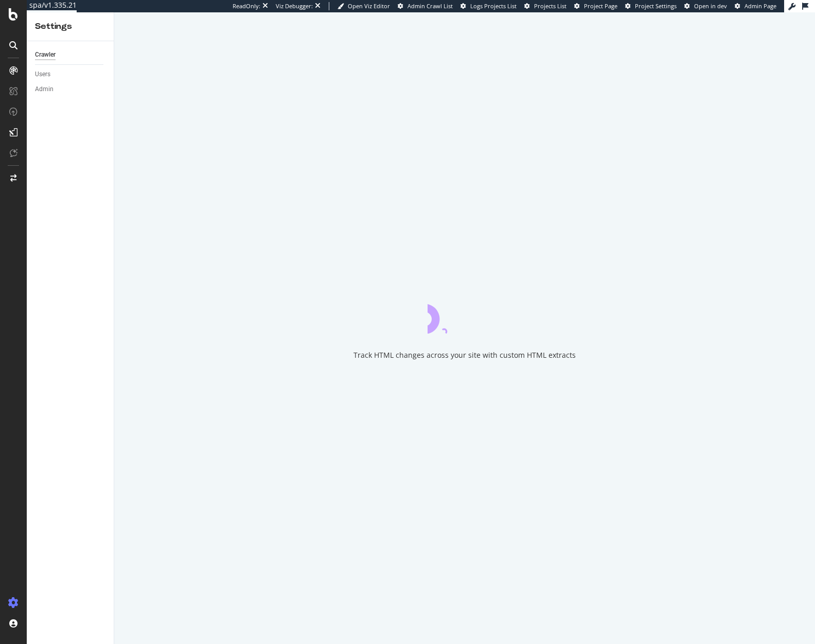 The height and width of the screenshot is (644, 815). Describe the element at coordinates (71, 54) in the screenshot. I see `a: Crawler` at that location.